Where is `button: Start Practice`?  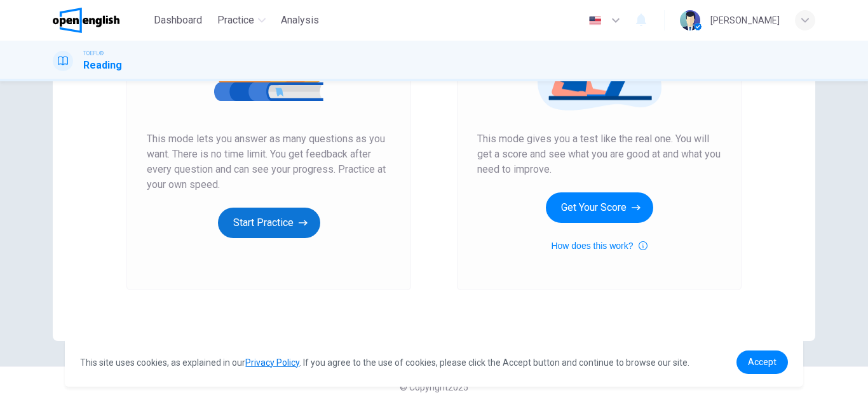
button: Start Practice is located at coordinates (269, 223).